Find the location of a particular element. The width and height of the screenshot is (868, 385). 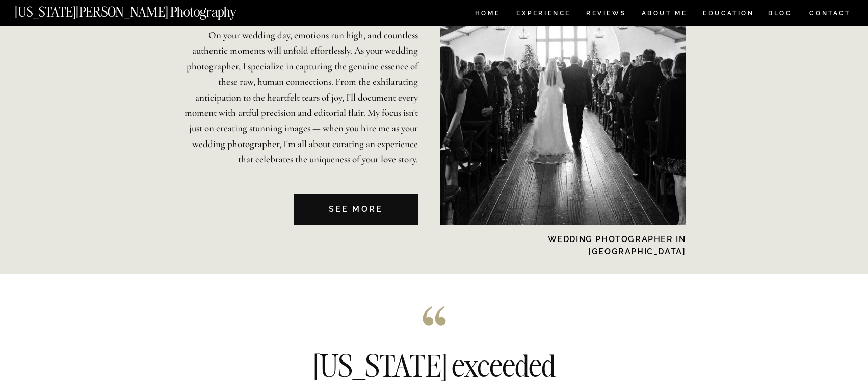

a: See MORE is located at coordinates (356, 209).